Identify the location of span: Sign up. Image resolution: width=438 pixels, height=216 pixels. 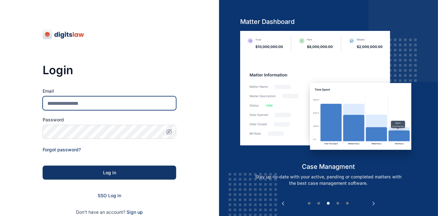
(135, 212).